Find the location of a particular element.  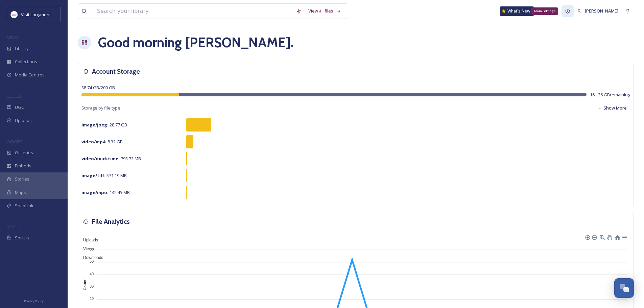

span: Storage by file type is located at coordinates (101, 108).